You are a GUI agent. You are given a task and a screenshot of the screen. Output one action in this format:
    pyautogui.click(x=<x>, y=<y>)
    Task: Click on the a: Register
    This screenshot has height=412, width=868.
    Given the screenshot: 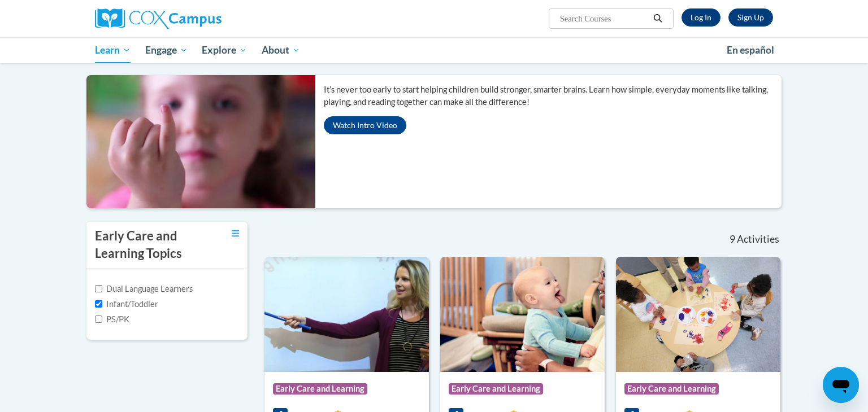 What is the action you would take?
    pyautogui.click(x=751, y=17)
    